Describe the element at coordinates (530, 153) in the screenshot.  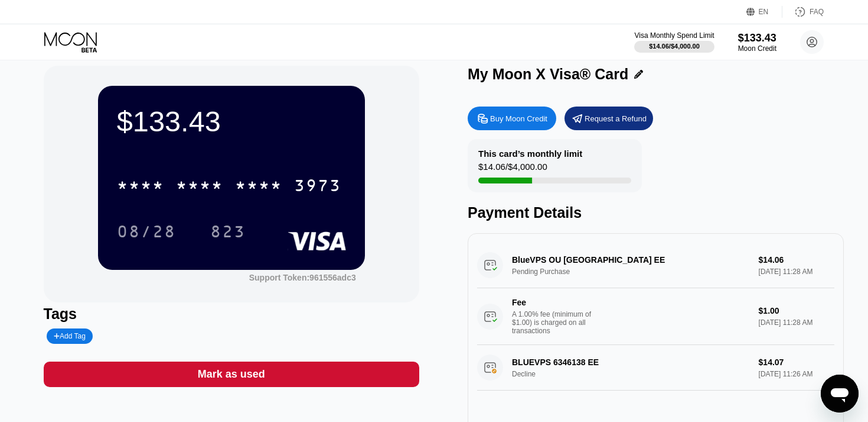
I see `div: This card’s monthly limit` at that location.